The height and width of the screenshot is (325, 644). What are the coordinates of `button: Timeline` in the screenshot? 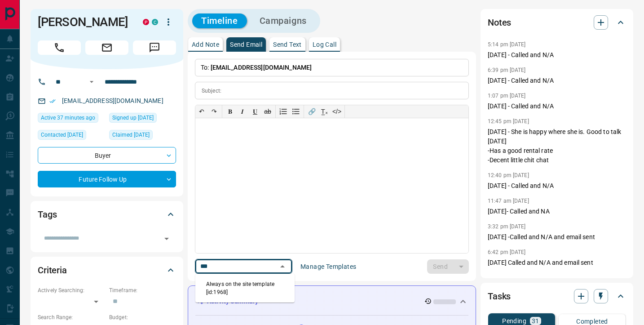 It's located at (220, 21).